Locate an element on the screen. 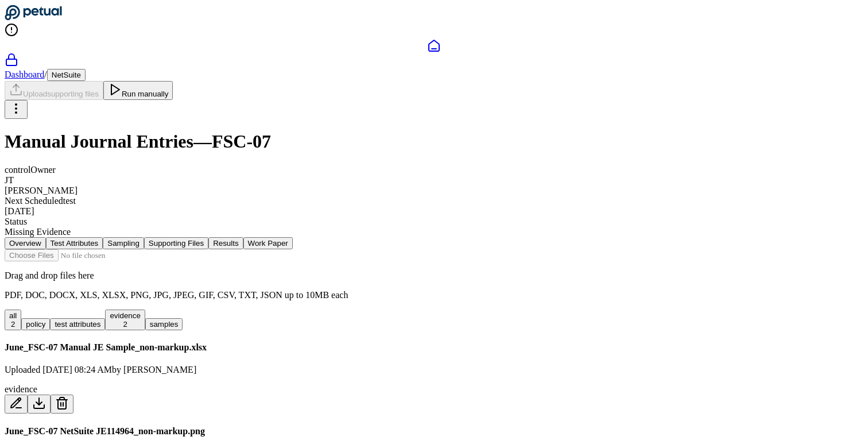  button: Overview is located at coordinates (25, 243).